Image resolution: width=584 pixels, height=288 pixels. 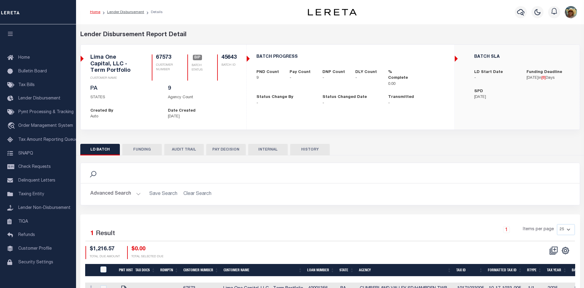 I want to click on span: Home, so click(x=24, y=58).